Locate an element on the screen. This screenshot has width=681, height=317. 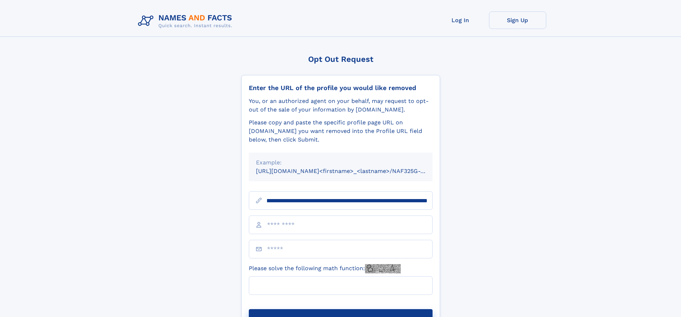
label: Please solve the following math function: is located at coordinates (324, 269).